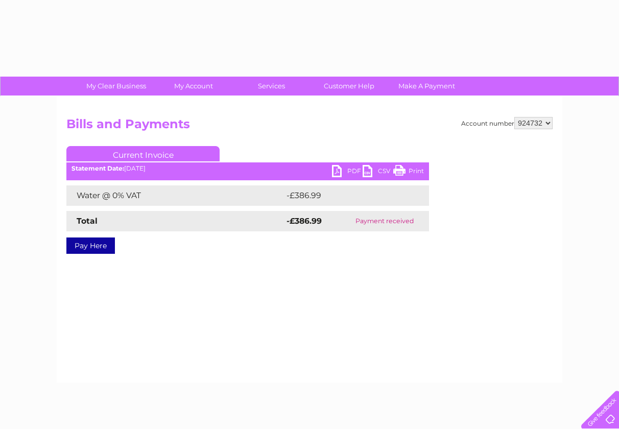  I want to click on strong: Total, so click(87, 221).